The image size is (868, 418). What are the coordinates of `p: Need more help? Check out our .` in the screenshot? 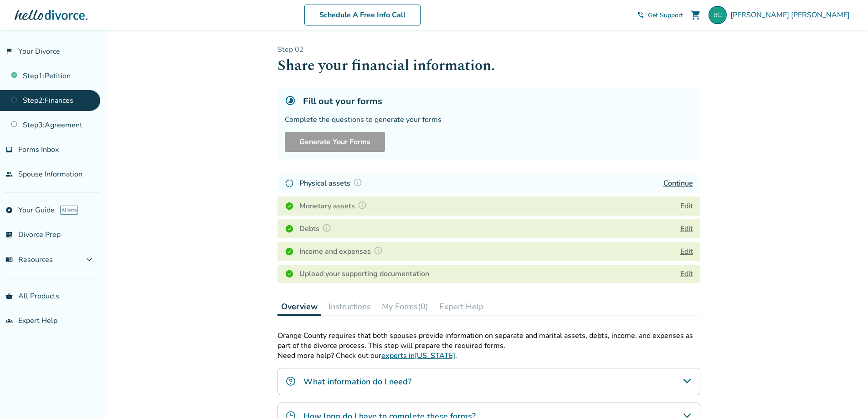 It's located at (489, 356).